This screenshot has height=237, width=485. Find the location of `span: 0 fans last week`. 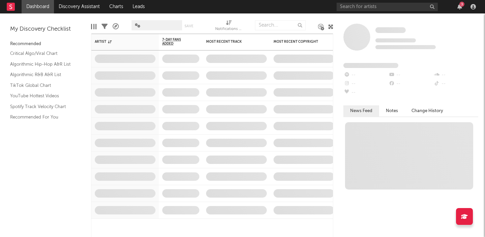

span: 0 fans last week is located at coordinates (405, 47).